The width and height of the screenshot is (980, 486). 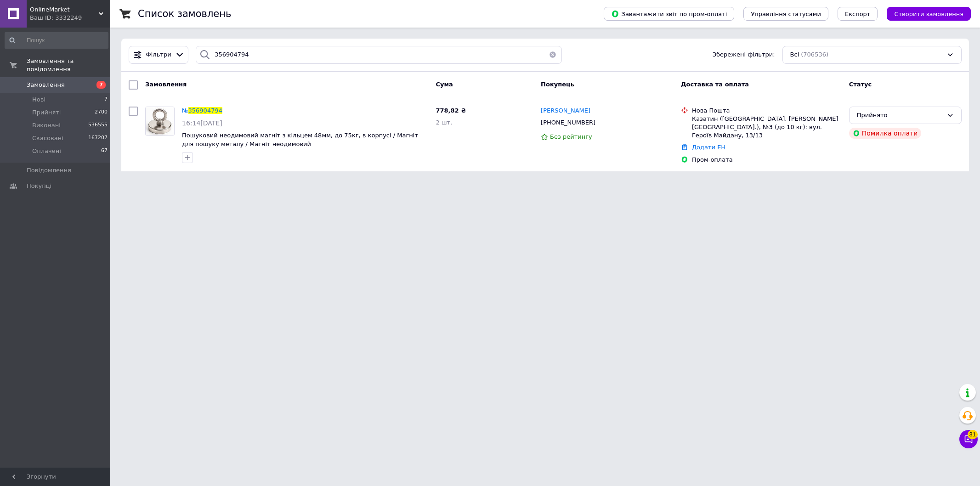 What do you see at coordinates (815, 54) in the screenshot?
I see `span: (706536)` at bounding box center [815, 54].